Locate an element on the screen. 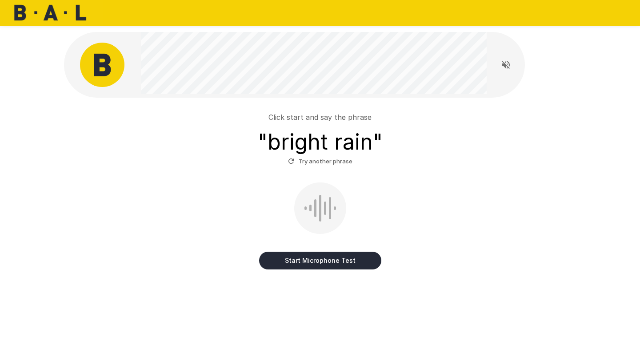 The width and height of the screenshot is (640, 364). h3: " bright rain " is located at coordinates (320, 142).